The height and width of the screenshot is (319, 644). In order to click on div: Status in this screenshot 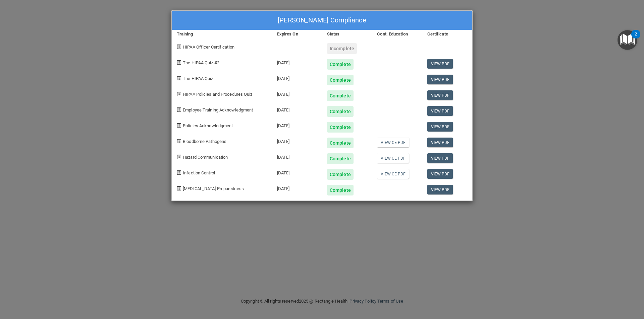, I will do `click(347, 34)`.